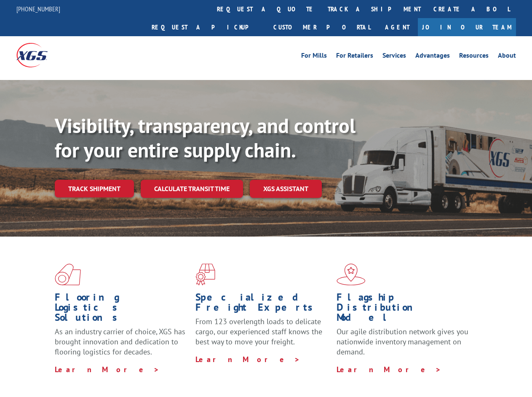 The height and width of the screenshot is (397, 532). What do you see at coordinates (394, 57) in the screenshot?
I see `a: Services` at bounding box center [394, 57].